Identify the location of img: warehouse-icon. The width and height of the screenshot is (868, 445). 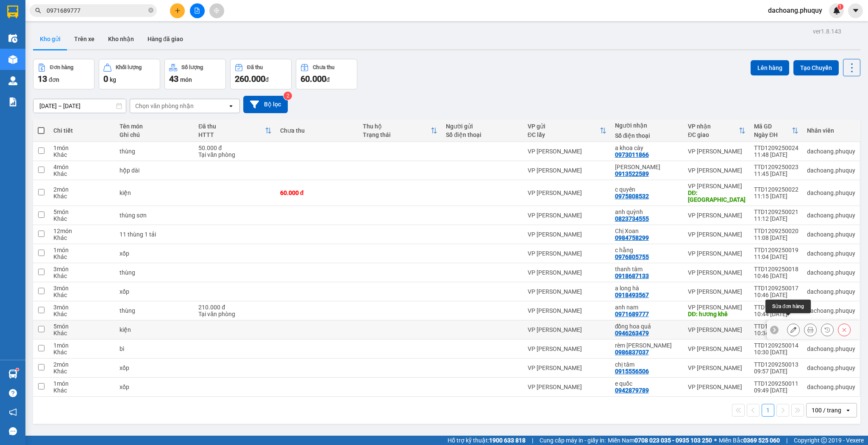
(13, 80).